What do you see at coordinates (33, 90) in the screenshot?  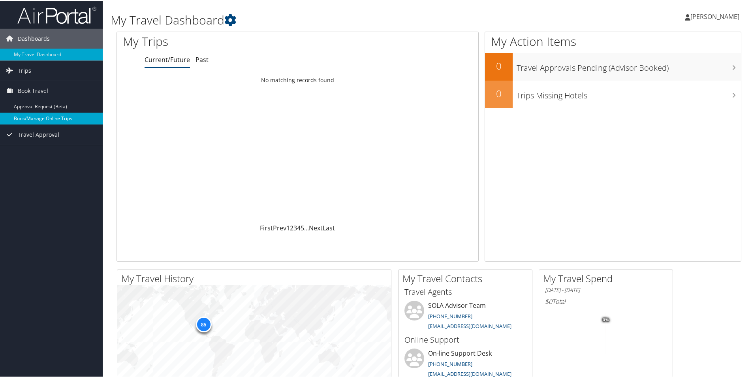 I see `span: Book Travel` at bounding box center [33, 90].